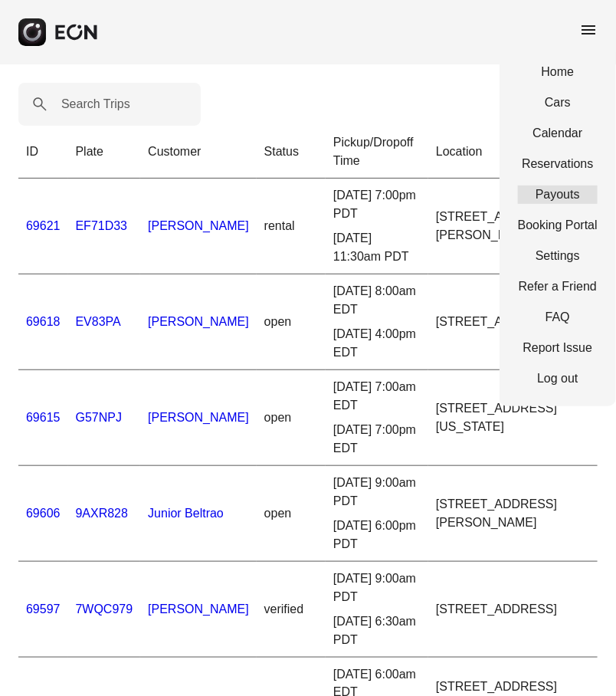  What do you see at coordinates (558, 195) in the screenshot?
I see `a: Payouts` at bounding box center [558, 195].